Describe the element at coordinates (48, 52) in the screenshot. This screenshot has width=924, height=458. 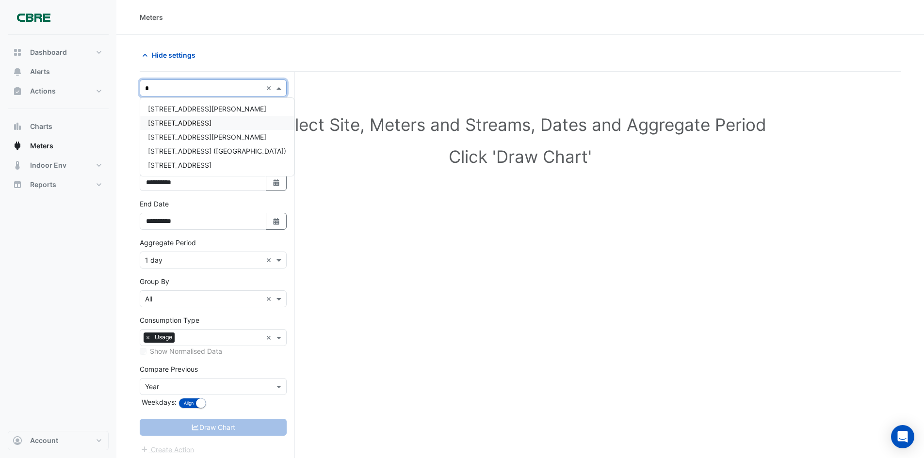
I see `span: Dashboard` at that location.